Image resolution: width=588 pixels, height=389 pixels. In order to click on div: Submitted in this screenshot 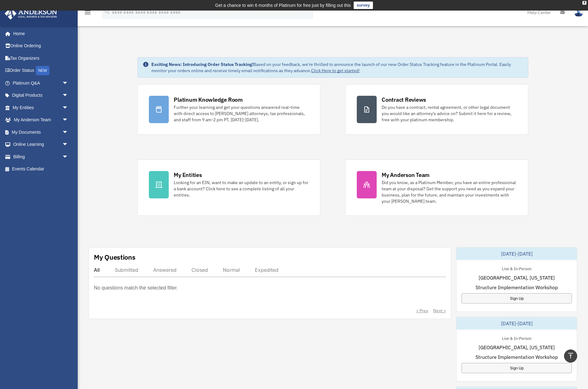, I will do `click(126, 270)`.